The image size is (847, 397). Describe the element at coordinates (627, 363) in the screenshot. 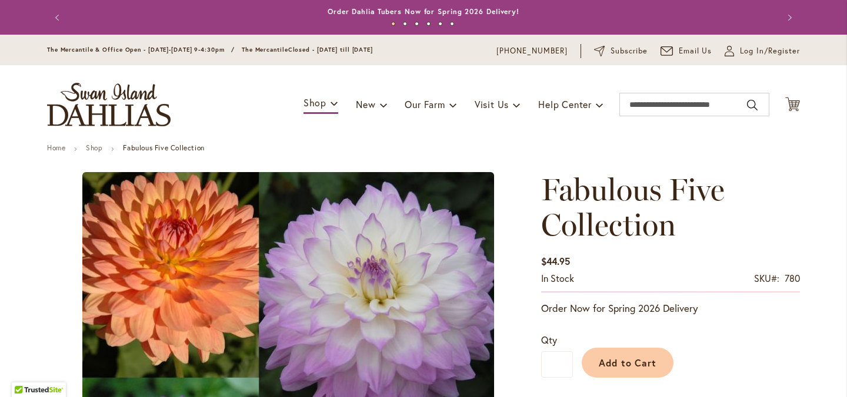

I see `button: Add to Cart` at that location.